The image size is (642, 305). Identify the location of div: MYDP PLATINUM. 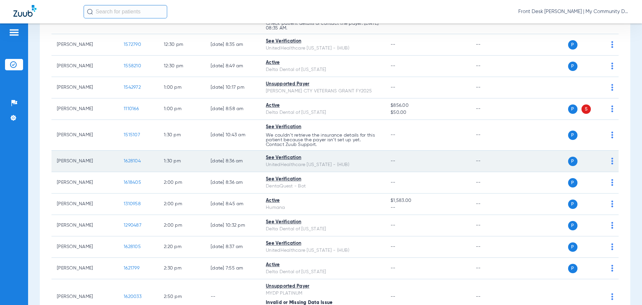
(323, 293).